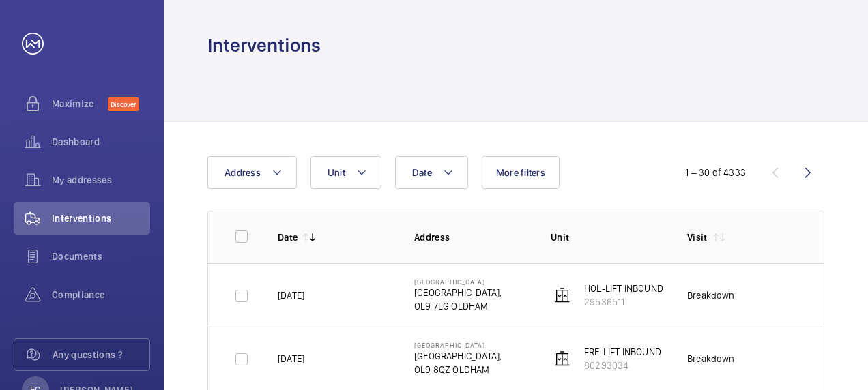  What do you see at coordinates (521, 172) in the screenshot?
I see `span: More filters` at bounding box center [521, 172].